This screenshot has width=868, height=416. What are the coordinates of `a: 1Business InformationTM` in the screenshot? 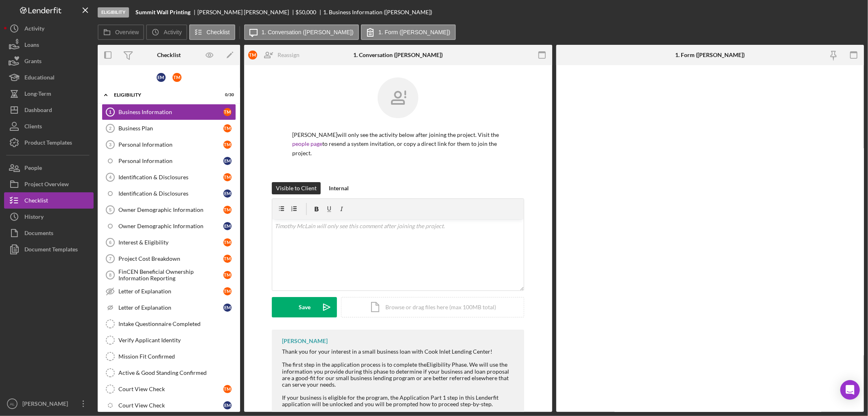 It's located at (169, 112).